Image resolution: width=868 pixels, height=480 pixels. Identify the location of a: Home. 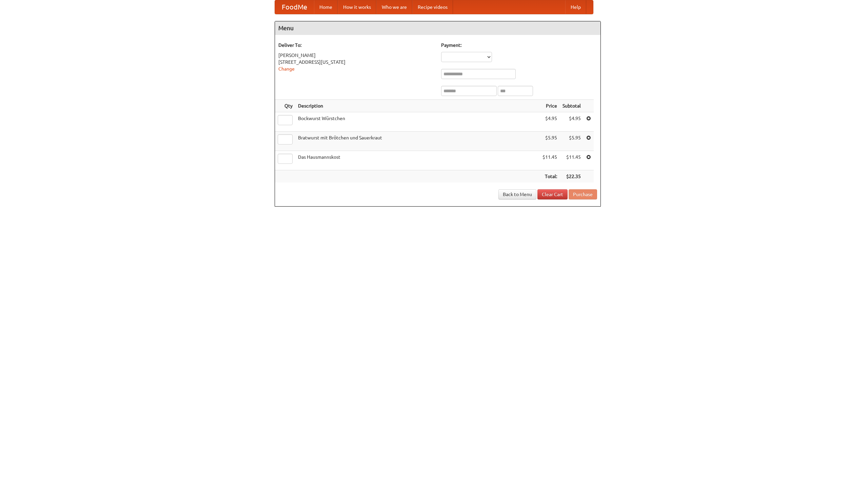
(326, 7).